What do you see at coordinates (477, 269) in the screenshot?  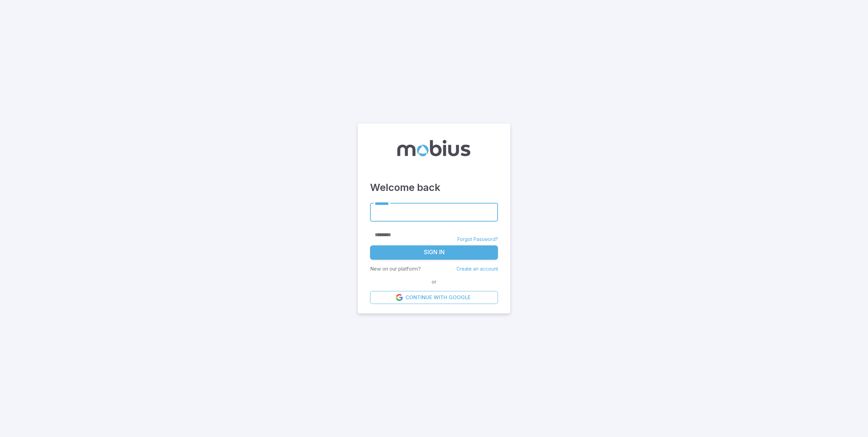 I see `a: Create an account` at bounding box center [477, 269].